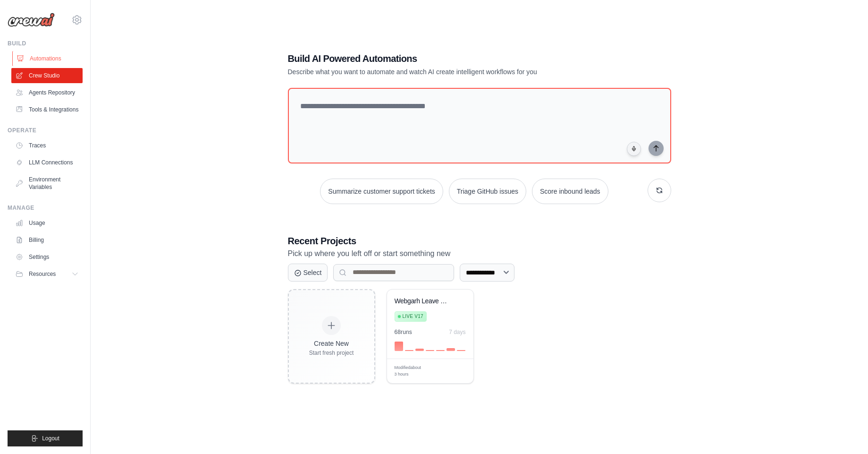 This screenshot has height=454, width=868. I want to click on a: Tools & Integrations, so click(47, 110).